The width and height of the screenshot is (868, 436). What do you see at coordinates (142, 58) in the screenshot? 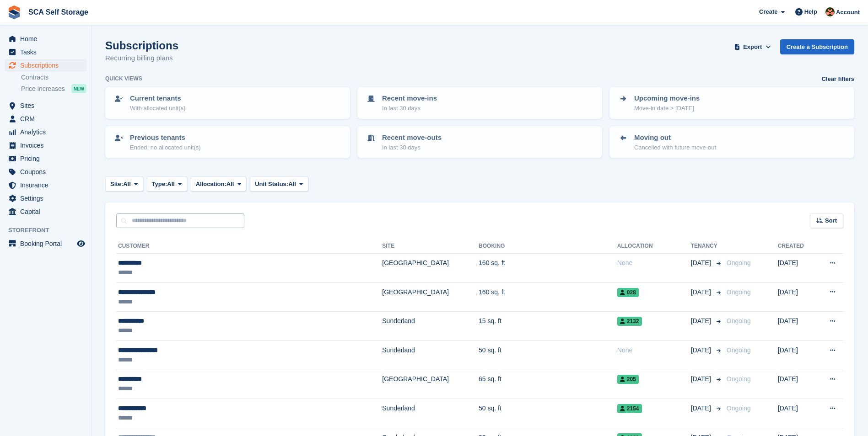
I see `p: Recurring billing plans` at bounding box center [142, 58].